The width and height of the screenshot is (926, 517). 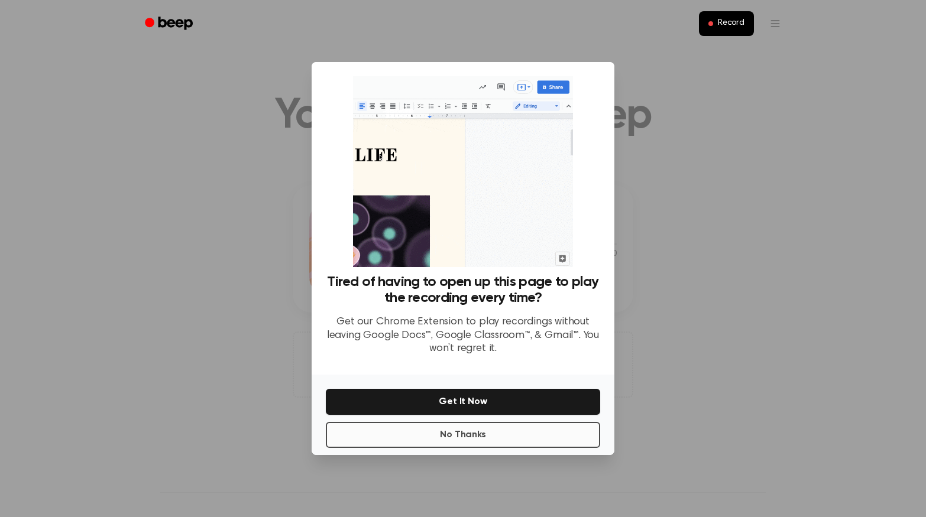 I want to click on p: Get our Chrome Extension to play recordings without leaving Google Docs™, Google Classroom™, & Gm..., so click(x=463, y=336).